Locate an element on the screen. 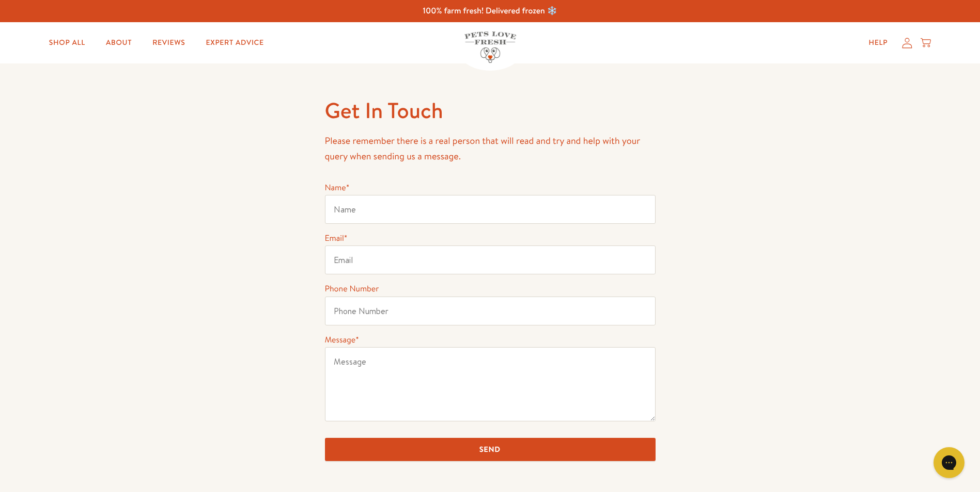 The width and height of the screenshot is (980, 492). a: Expert Advice is located at coordinates (235, 43).